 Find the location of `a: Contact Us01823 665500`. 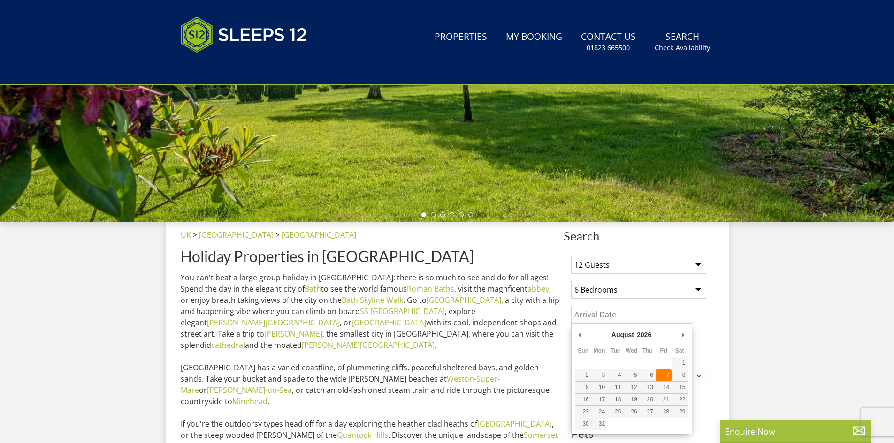

a: Contact Us01823 665500 is located at coordinates (608, 42).